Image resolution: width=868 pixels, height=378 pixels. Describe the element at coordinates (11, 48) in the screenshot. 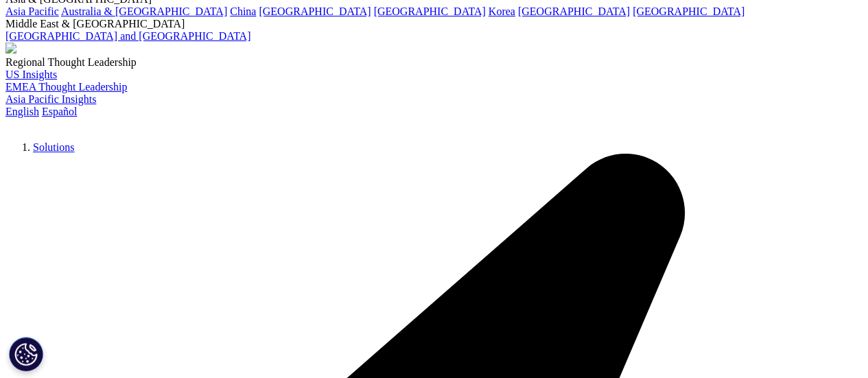

I see `img: 2093_analyzing-data-using-big-screen-display-and-laptop.png` at that location.